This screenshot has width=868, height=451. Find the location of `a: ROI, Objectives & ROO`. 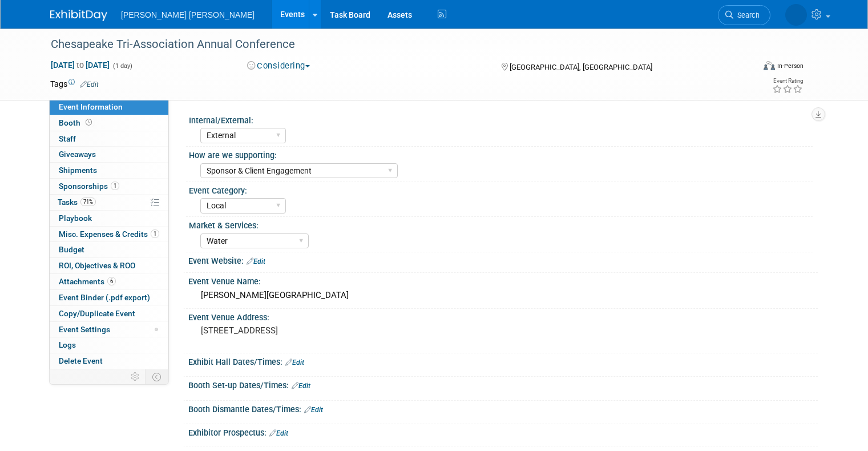

a: ROI, Objectives & ROO is located at coordinates (109, 265).